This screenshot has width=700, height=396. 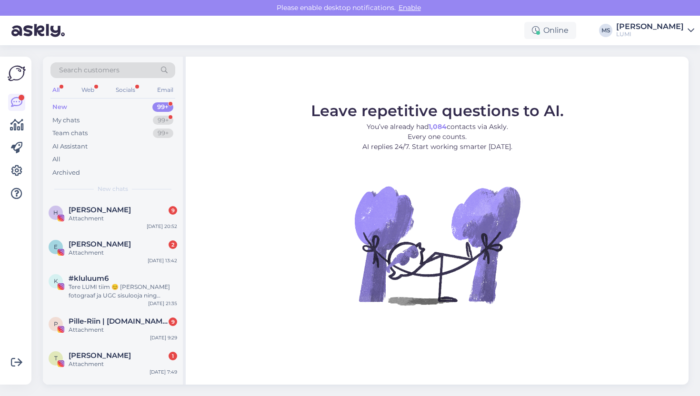 What do you see at coordinates (437, 127) in the screenshot?
I see `b: 1,084` at bounding box center [437, 127].